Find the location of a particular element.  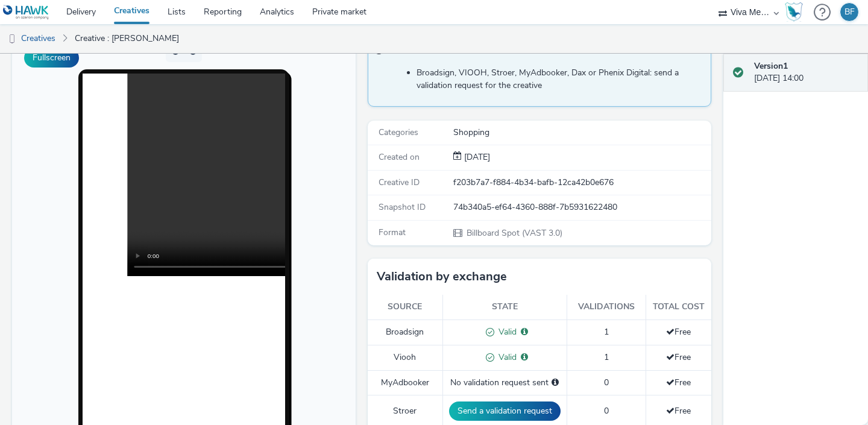

td: Viooh is located at coordinates (405, 358).